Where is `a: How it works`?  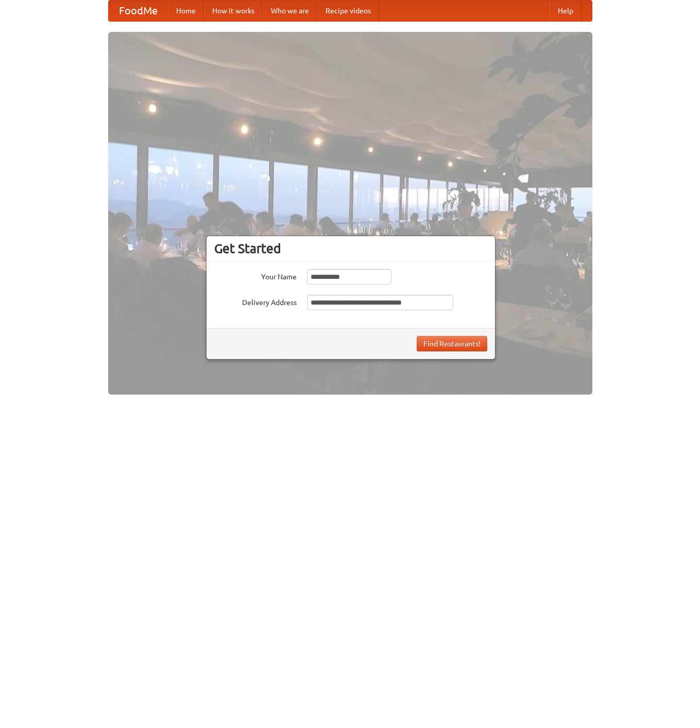 a: How it works is located at coordinates (233, 11).